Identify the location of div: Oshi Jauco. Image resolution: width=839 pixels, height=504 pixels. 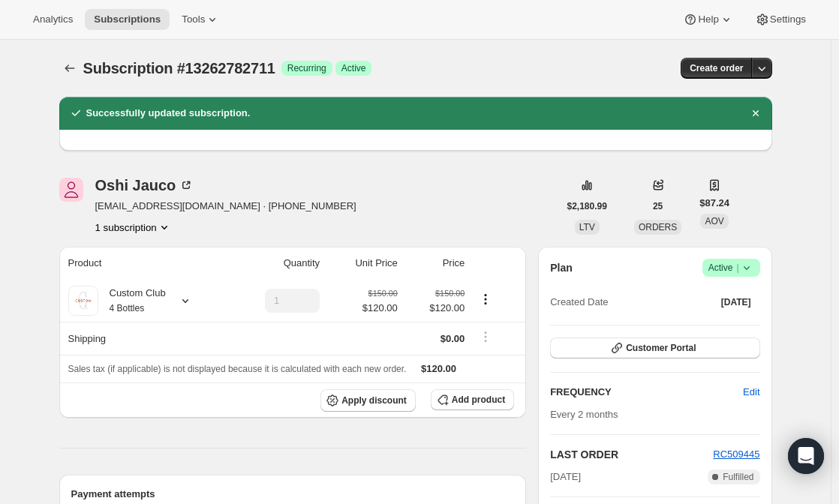
(145, 185).